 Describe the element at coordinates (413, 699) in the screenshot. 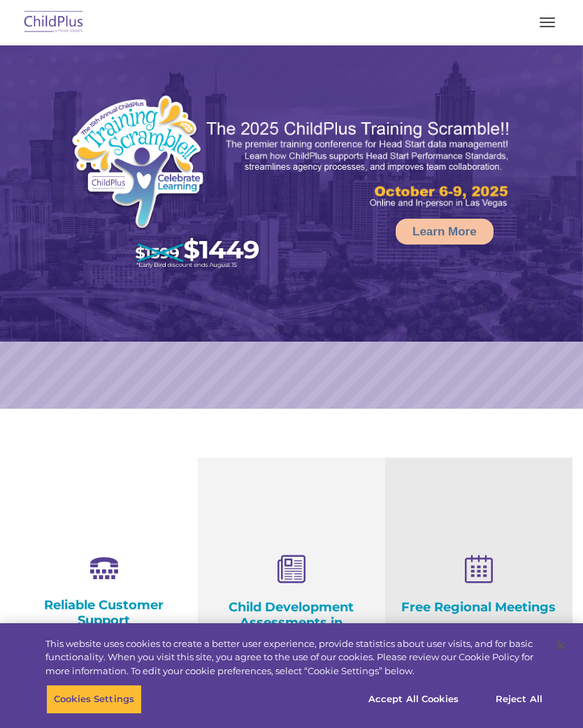

I see `button: Accept All Cookies` at that location.